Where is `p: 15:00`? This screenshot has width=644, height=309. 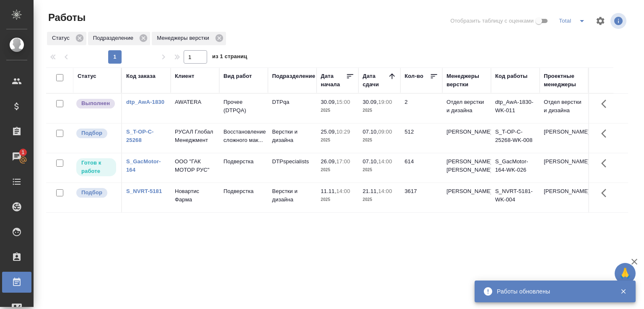 p: 15:00 is located at coordinates (343, 102).